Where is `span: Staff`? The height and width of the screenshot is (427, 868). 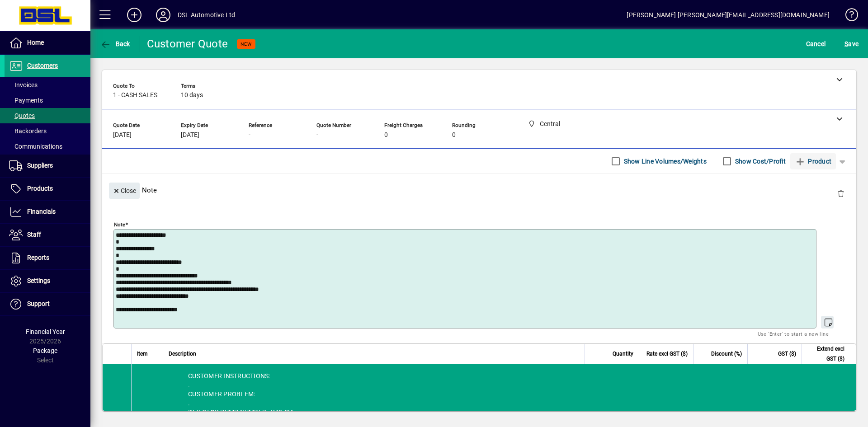 span: Staff is located at coordinates (34, 234).